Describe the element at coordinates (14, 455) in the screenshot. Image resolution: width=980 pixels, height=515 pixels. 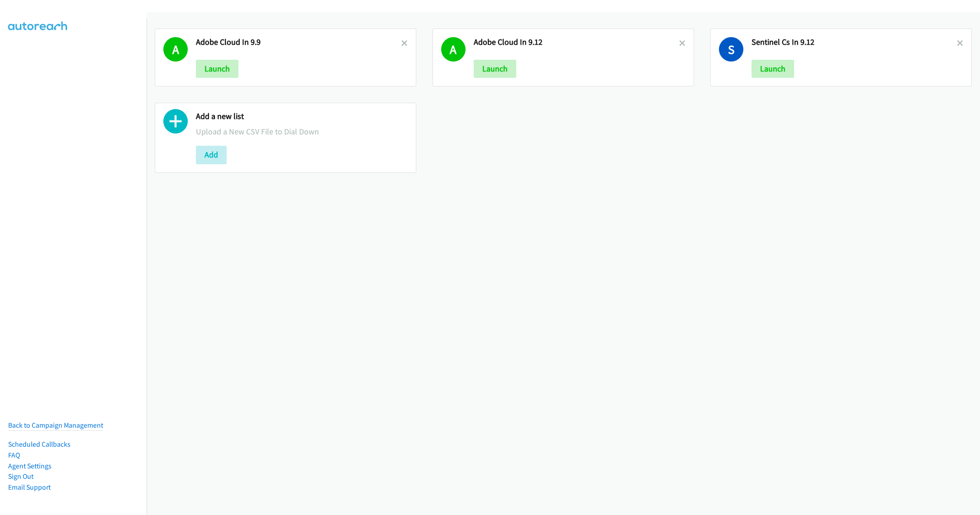
I see `a: FAQ` at that location.